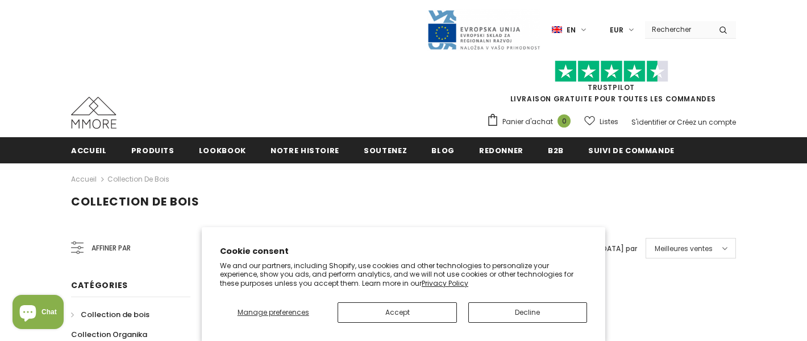 Image resolution: width=807 pixels, height=341 pixels. Describe the element at coordinates (557, 30) in the screenshot. I see `img: i-lang-1.png` at that location.